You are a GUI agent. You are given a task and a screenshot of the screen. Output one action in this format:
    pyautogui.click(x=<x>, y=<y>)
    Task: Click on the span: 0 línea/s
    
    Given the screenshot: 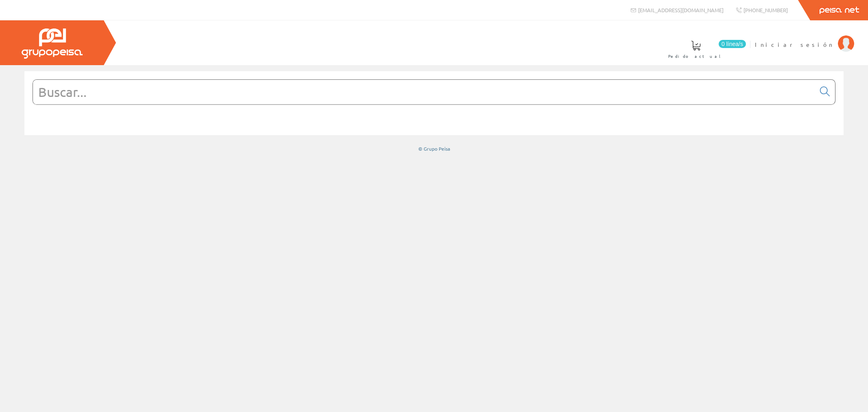 What is the action you would take?
    pyautogui.click(x=732, y=44)
    